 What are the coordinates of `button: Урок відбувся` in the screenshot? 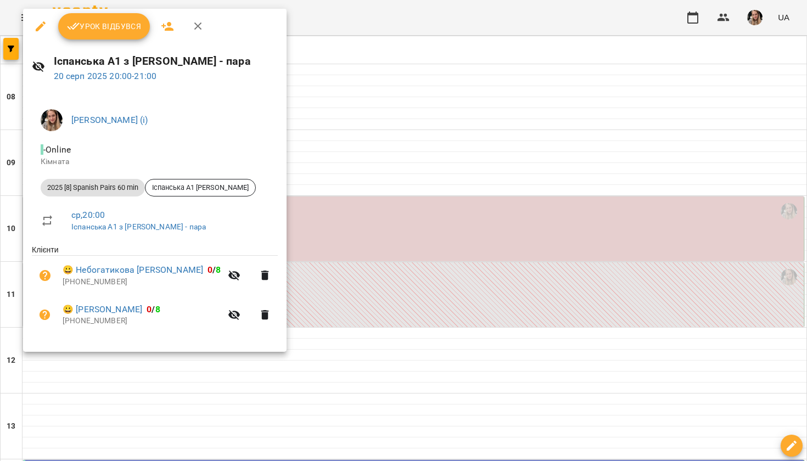 It's located at (104, 26).